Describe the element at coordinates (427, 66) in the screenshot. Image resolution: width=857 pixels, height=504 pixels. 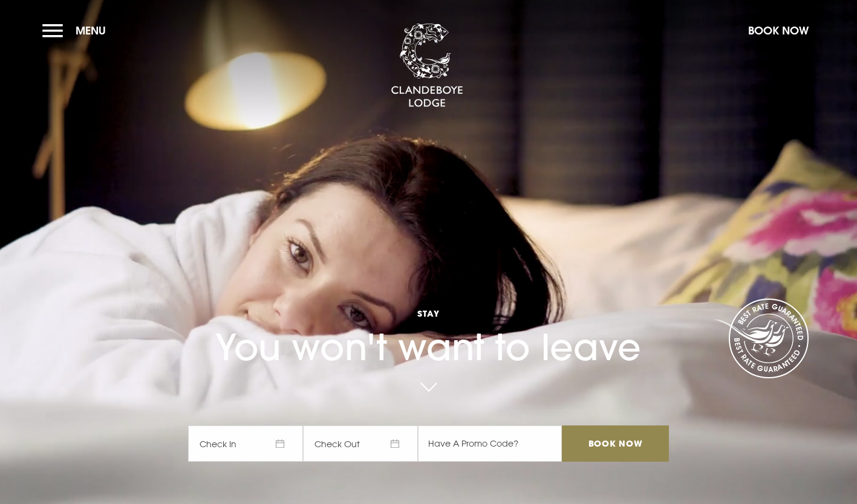
I see `img: Clandeboye Lodge` at that location.